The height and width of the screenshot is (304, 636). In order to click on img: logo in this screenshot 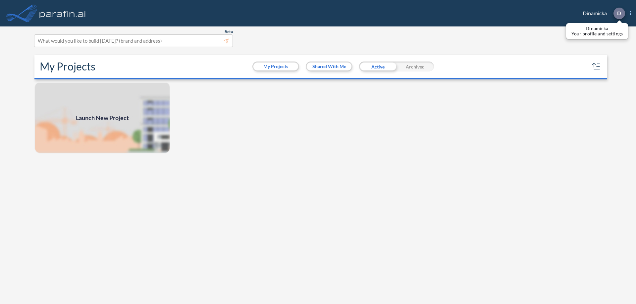, I will do `click(63, 13)`.